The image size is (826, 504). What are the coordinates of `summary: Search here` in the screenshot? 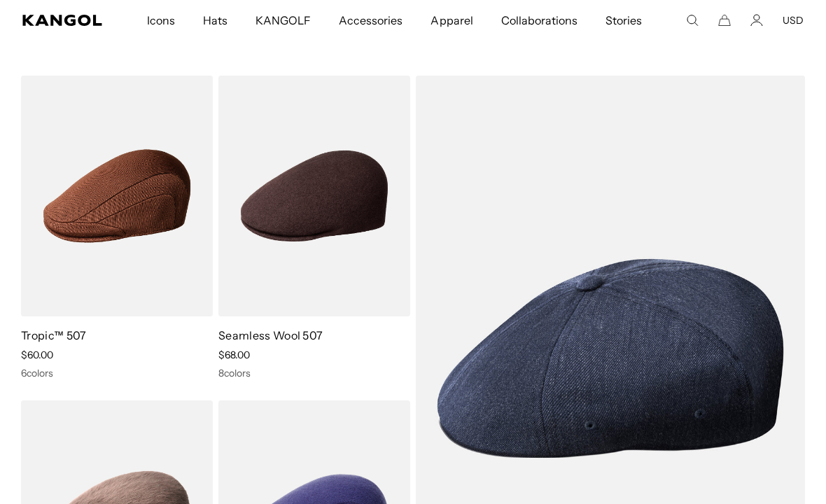 It's located at (692, 21).